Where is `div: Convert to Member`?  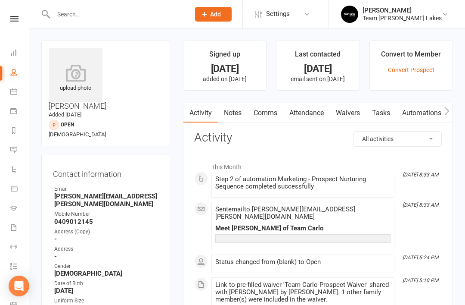 div: Convert to Member is located at coordinates (411, 56).